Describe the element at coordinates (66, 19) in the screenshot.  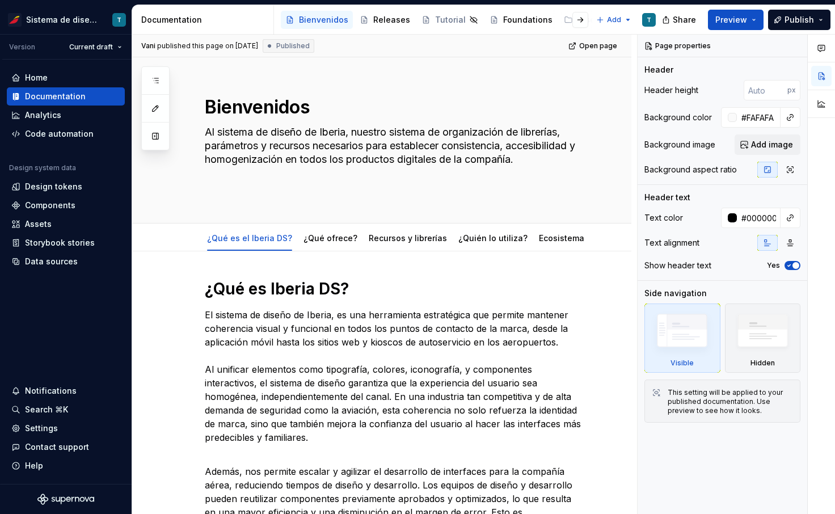
I see `button: Sistema de diseño IberiaT` at that location.